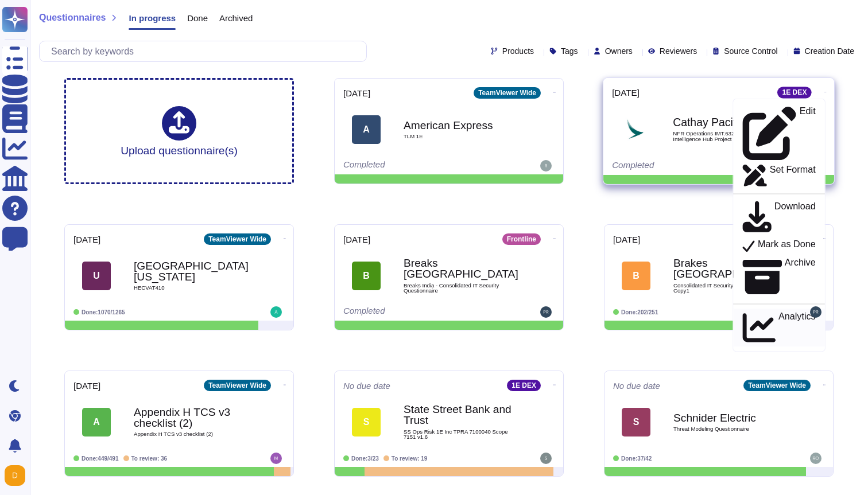 The width and height of the screenshot is (868, 495). Describe the element at coordinates (97, 276) in the screenshot. I see `div: U` at that location.